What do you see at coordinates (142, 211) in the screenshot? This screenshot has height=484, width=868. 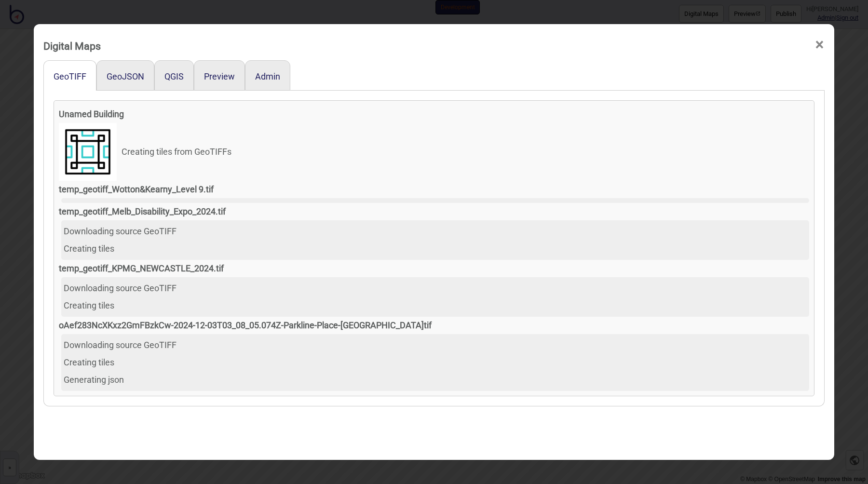 I see `span: temp_geotiff_Melb_Disability_Expo_2024.tif` at bounding box center [142, 211].